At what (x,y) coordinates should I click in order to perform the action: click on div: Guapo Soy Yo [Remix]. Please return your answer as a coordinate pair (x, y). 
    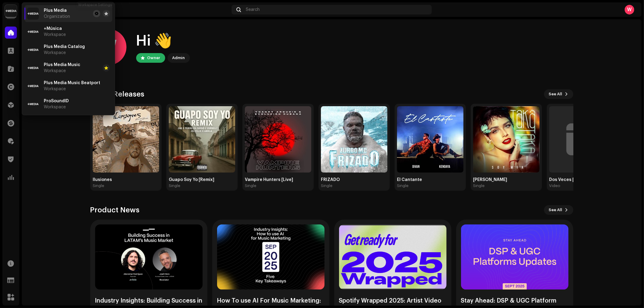
    Looking at the image, I should click on (202, 180).